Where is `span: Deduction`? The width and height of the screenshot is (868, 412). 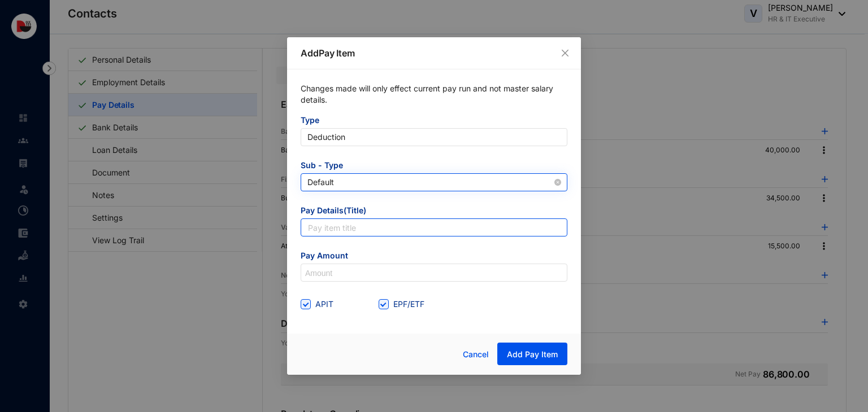
span: Deduction is located at coordinates (434, 137).